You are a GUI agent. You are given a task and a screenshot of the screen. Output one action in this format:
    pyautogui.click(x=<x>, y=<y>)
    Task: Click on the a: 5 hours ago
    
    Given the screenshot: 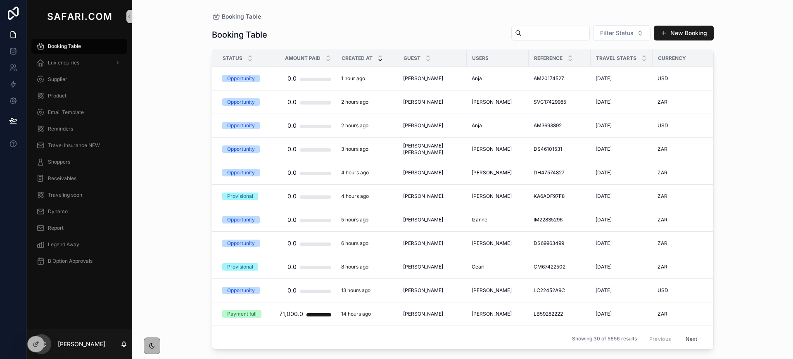 What is the action you would take?
    pyautogui.click(x=367, y=220)
    